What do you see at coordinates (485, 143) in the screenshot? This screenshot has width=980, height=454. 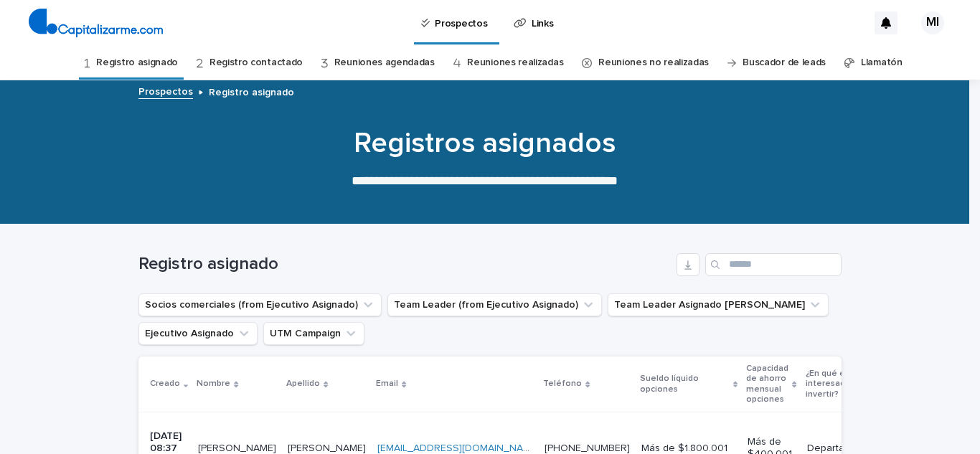 I see `h1: Registros asignados` at bounding box center [485, 143].